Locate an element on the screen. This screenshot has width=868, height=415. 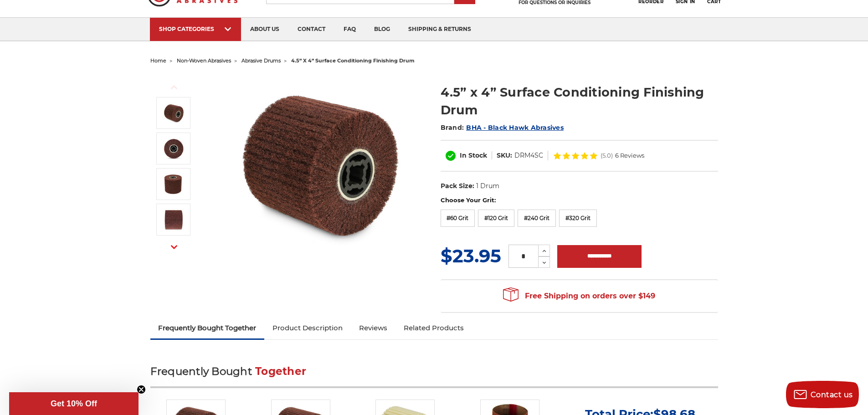
button: Contact us is located at coordinates (823, 394).